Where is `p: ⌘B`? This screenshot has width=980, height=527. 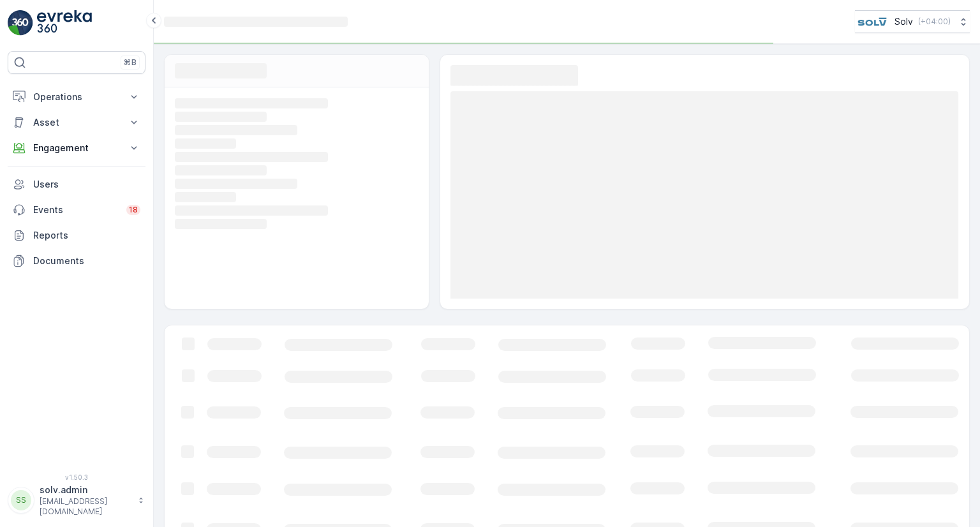
p: ⌘B is located at coordinates (130, 63).